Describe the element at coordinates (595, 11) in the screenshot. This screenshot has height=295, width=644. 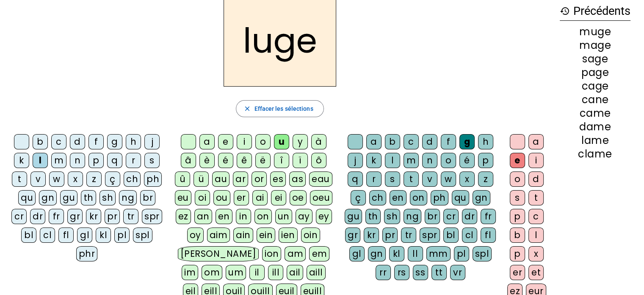
I see `h3: Précédents` at that location.